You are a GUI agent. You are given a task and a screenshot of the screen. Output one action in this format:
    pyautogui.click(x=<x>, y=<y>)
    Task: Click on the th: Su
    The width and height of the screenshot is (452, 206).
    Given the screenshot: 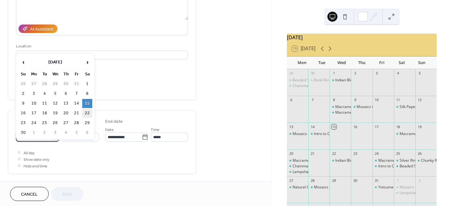 What is the action you would take?
    pyautogui.click(x=23, y=74)
    